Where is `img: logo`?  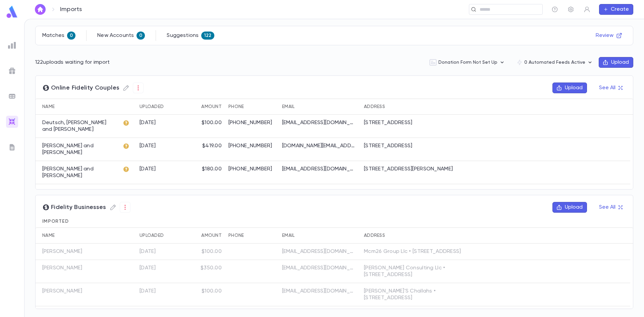 img: logo is located at coordinates (12, 12).